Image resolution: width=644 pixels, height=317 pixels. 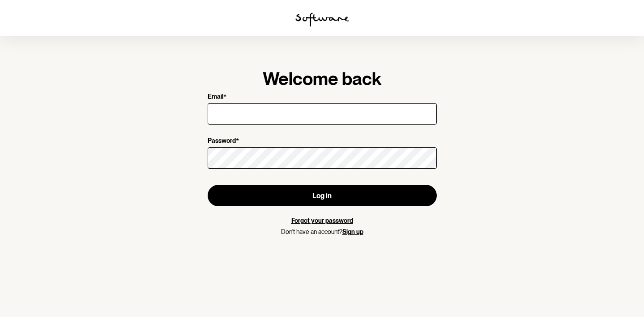 What do you see at coordinates (352, 232) in the screenshot?
I see `a: Sign up` at bounding box center [352, 232].